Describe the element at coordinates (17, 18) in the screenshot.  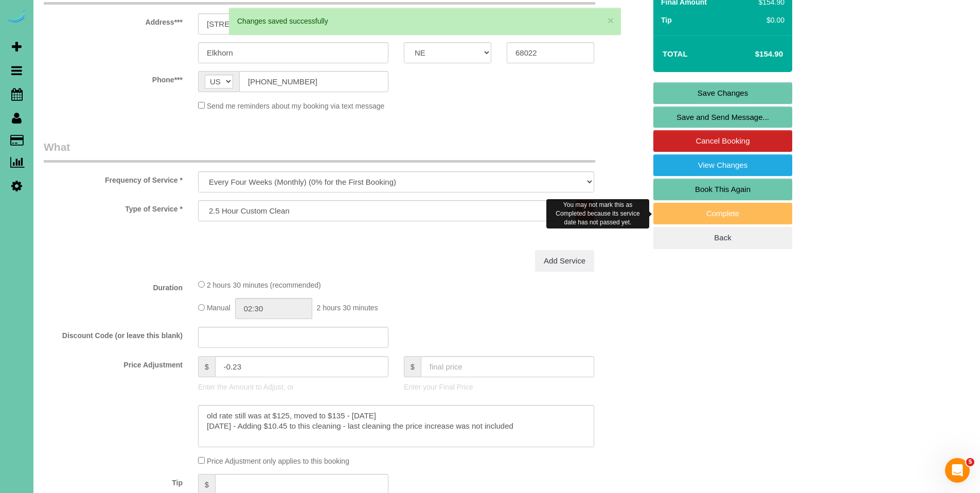
I see `a: Automaid Logo` at that location.